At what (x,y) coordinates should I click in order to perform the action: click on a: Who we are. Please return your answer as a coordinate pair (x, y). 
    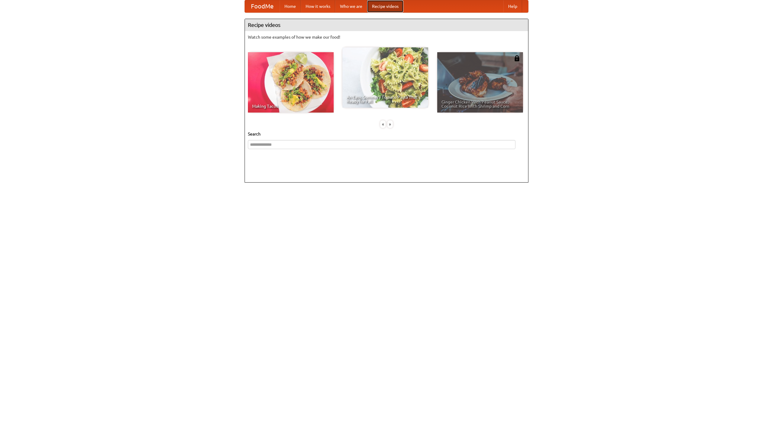
    Looking at the image, I should click on (351, 6).